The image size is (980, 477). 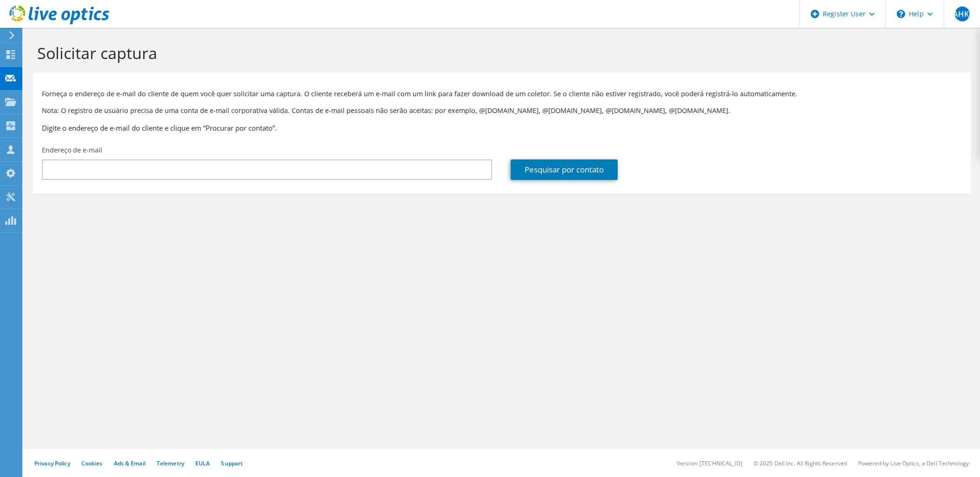 What do you see at coordinates (963, 14) in the screenshot?
I see `span: AHKJ` at bounding box center [963, 14].